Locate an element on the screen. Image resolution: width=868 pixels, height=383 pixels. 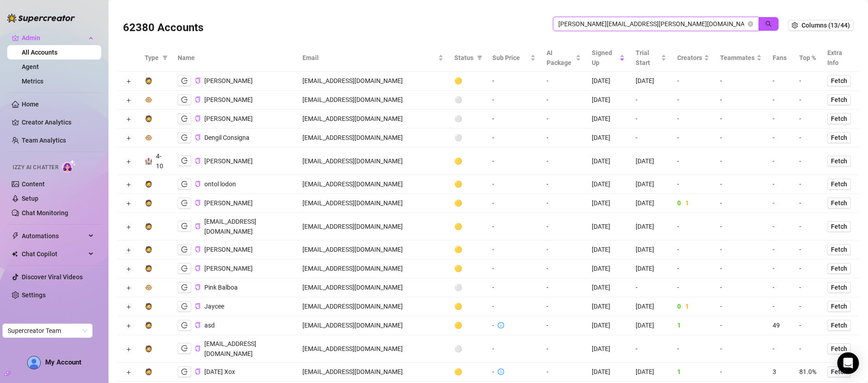
button: Columns (13/44) is located at coordinates (820, 25).